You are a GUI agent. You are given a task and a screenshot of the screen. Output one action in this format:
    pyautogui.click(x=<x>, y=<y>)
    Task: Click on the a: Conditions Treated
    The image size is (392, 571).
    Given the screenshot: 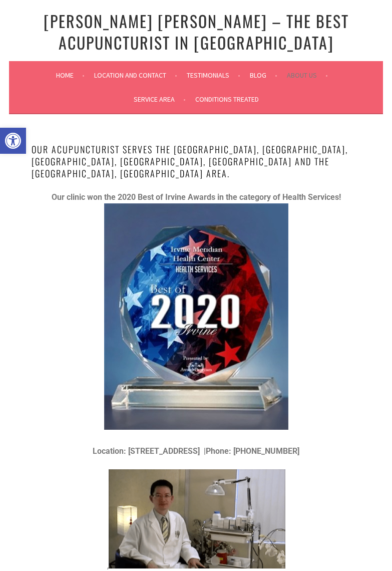 What is the action you would take?
    pyautogui.click(x=227, y=100)
    